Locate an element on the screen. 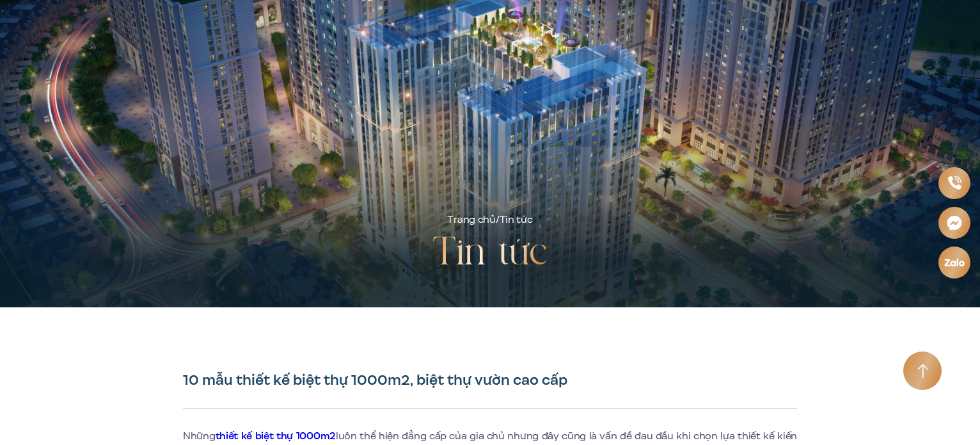 The height and width of the screenshot is (445, 980). a: Trang chủ is located at coordinates (471, 220).